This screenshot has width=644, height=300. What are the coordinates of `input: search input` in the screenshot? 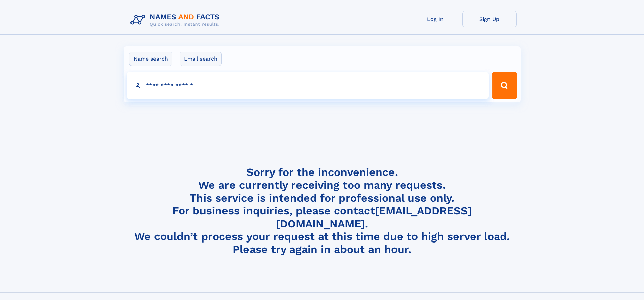 It's located at (308, 86).